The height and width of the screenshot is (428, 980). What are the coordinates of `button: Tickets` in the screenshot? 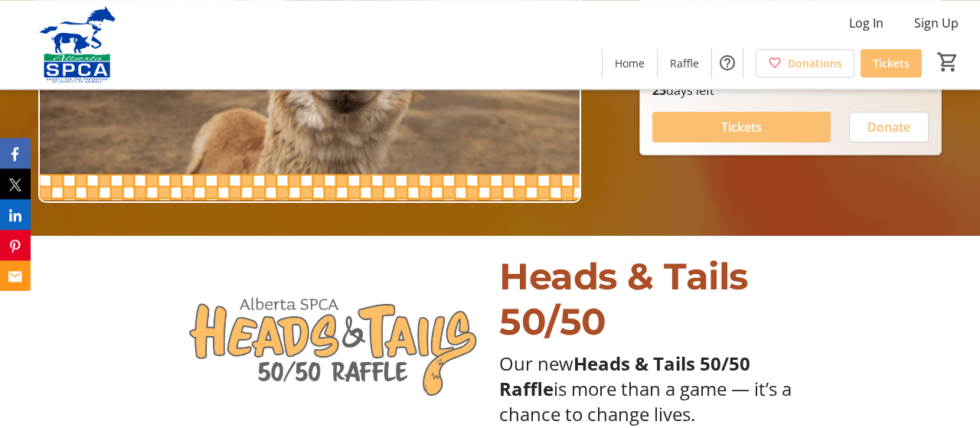 It's located at (741, 127).